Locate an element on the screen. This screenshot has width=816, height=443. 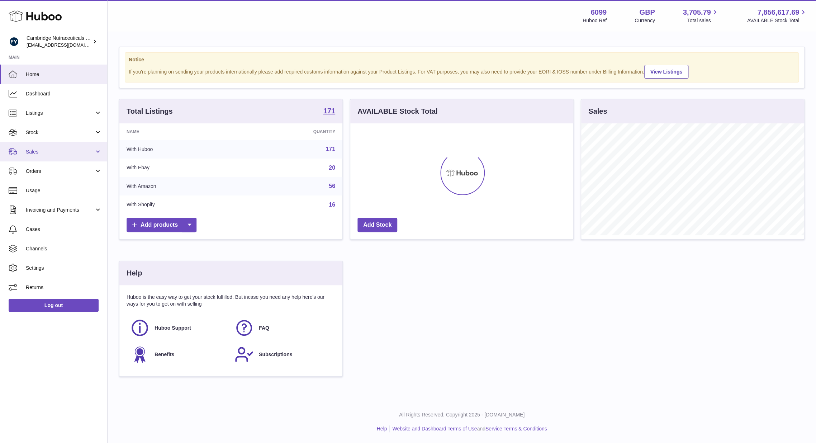
span: Benefits is located at coordinates (164, 354).